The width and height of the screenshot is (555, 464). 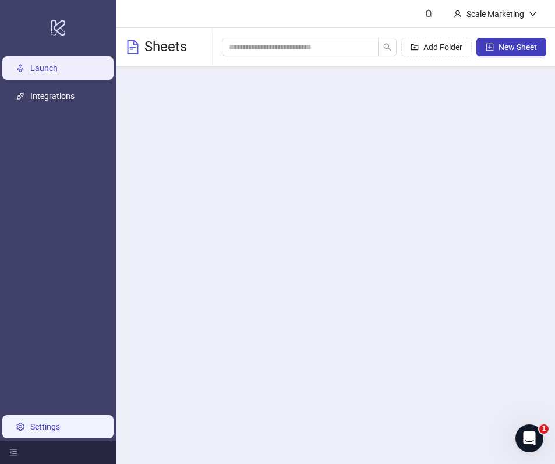 I want to click on span: folder-add, so click(x=415, y=47).